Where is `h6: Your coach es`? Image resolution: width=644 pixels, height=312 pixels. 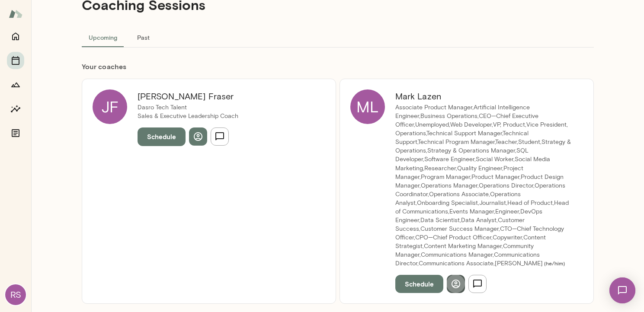
h6: Your coach es is located at coordinates (337, 67).